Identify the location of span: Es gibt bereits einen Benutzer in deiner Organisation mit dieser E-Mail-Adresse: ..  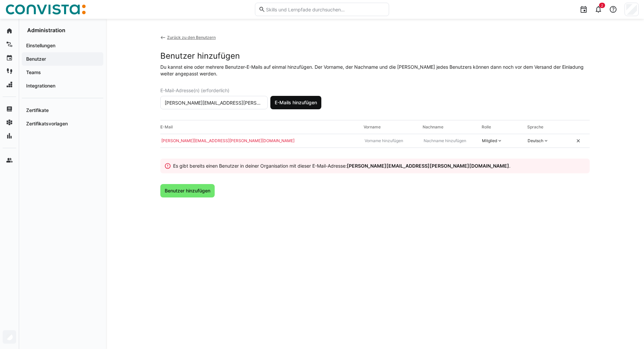
(342, 166).